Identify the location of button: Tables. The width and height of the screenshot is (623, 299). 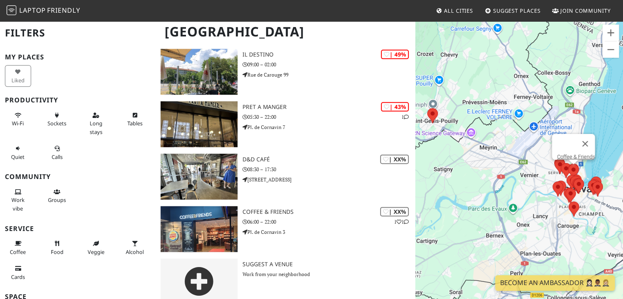
(135, 119).